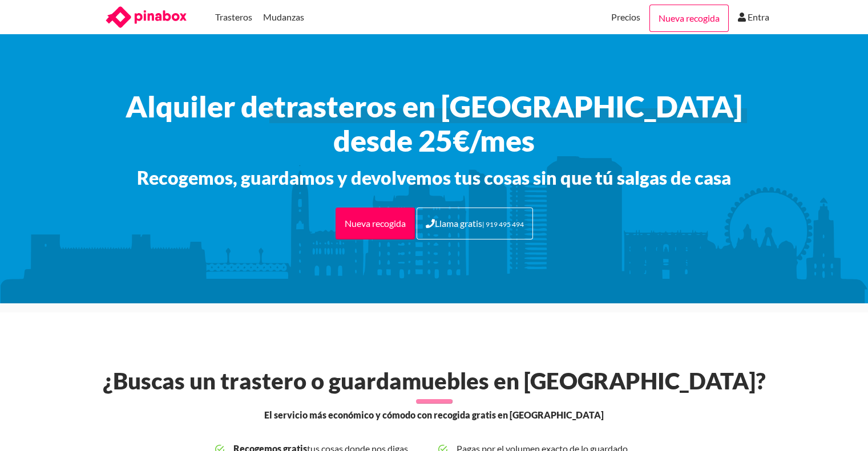 This screenshot has width=868, height=451. I want to click on a: Llama gratis| 919 495 494, so click(475, 223).